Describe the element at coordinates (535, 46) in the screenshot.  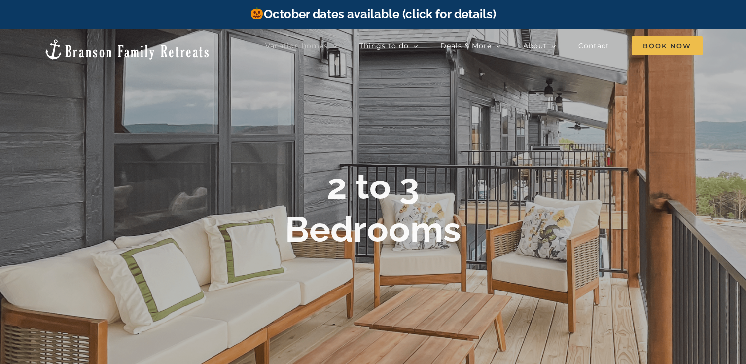
I see `span: About` at that location.